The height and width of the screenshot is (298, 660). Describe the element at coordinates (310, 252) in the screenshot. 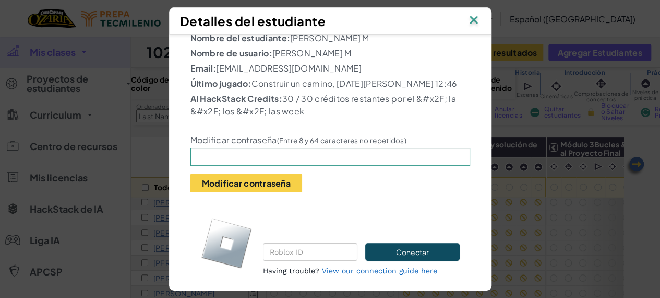

I see `input: Roblox ID` at that location.